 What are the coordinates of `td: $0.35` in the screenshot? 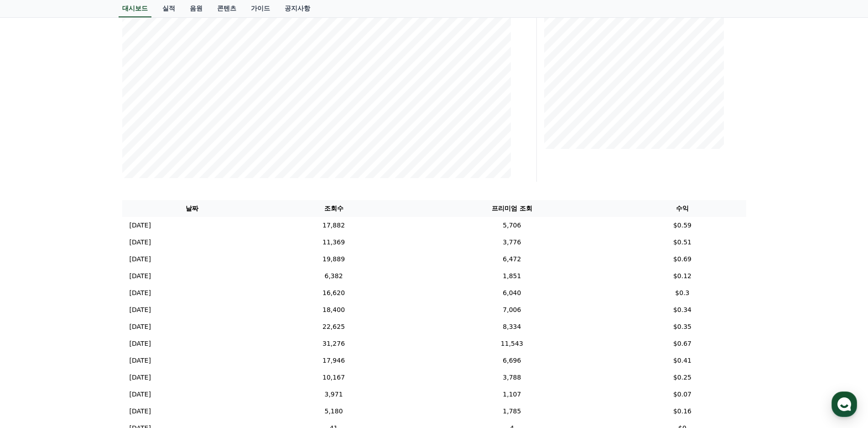 It's located at (682, 326).